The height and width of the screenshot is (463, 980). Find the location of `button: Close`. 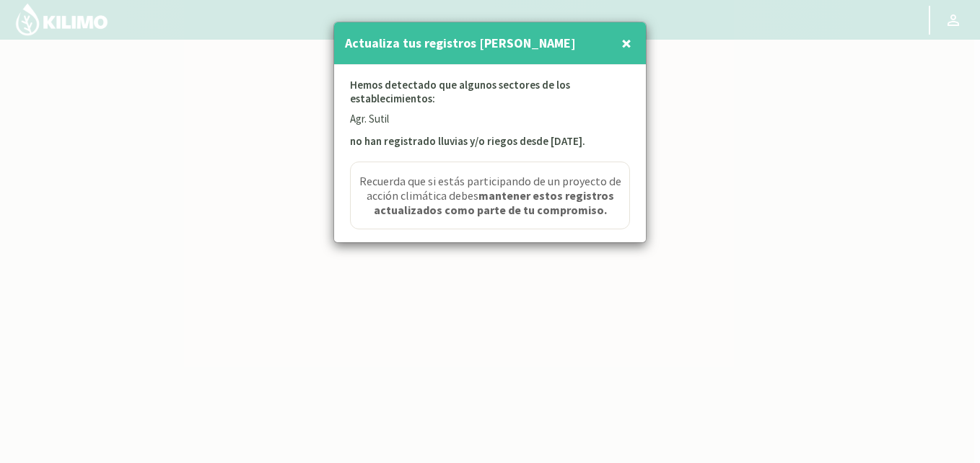

button: Close is located at coordinates (626, 43).